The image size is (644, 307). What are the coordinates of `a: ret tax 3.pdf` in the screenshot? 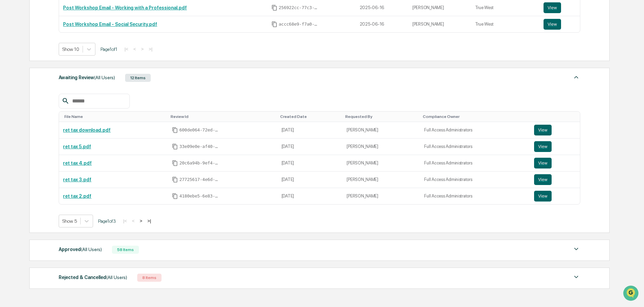 It's located at (77, 179).